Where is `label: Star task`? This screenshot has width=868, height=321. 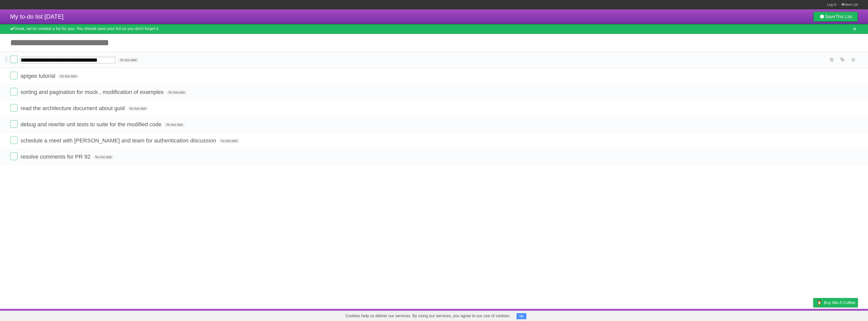
label: Star task is located at coordinates (832, 60).